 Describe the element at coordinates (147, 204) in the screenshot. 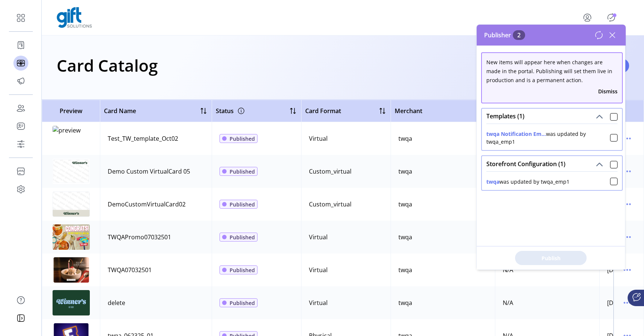

I see `div: DemoCustomVirtualCard02` at that location.